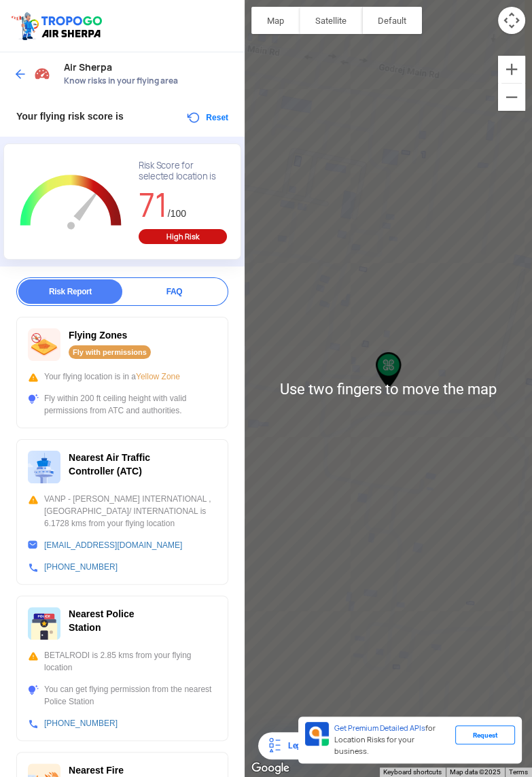  Describe the element at coordinates (147, 68) in the screenshot. I see `span: Air Sherpa` at that location.